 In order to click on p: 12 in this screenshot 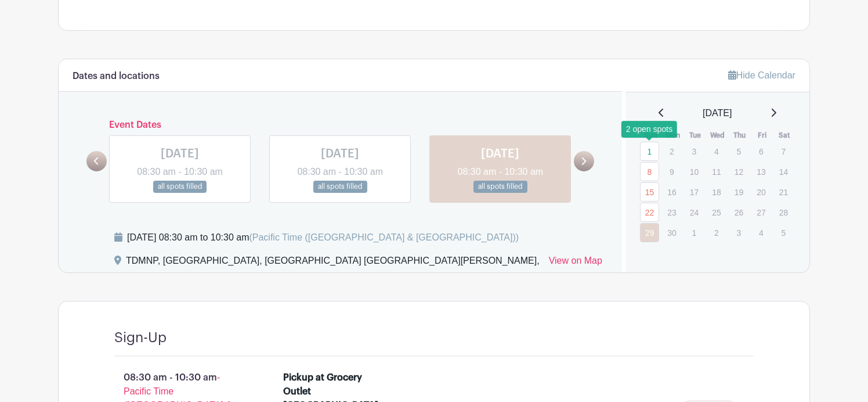, I will do `click(738, 171)`.